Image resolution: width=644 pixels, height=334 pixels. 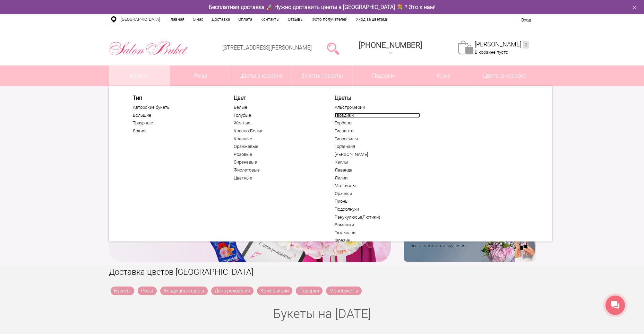 I want to click on a: Фрезии, so click(x=377, y=240).